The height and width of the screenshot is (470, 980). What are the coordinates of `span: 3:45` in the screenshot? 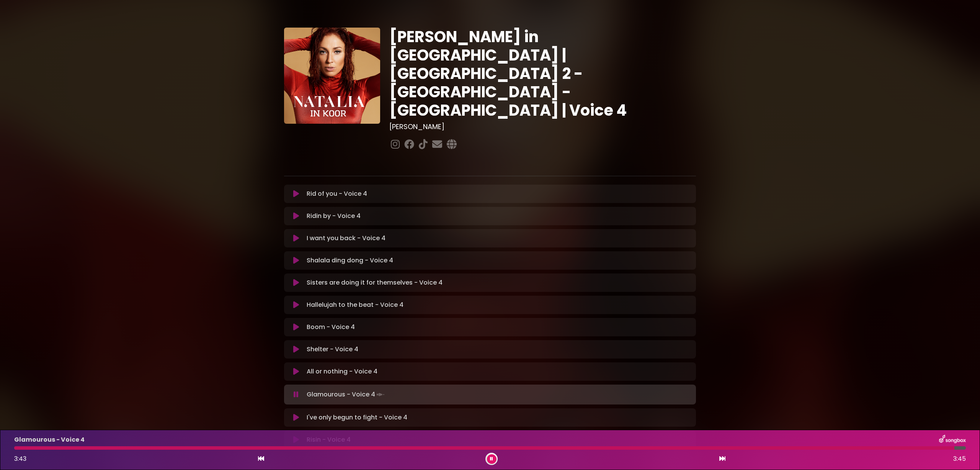 It's located at (960, 459).